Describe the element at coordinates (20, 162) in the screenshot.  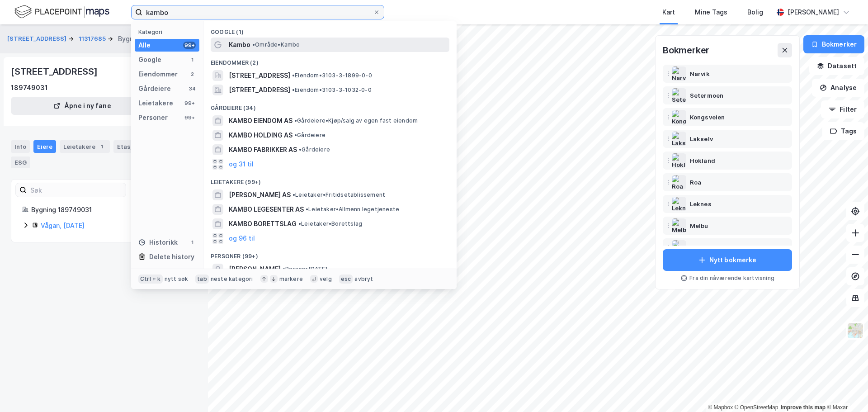
I see `div: ESG` at that location.